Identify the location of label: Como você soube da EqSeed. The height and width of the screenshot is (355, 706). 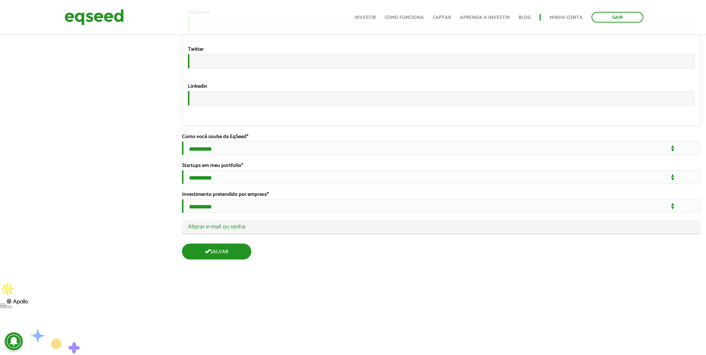
(215, 137).